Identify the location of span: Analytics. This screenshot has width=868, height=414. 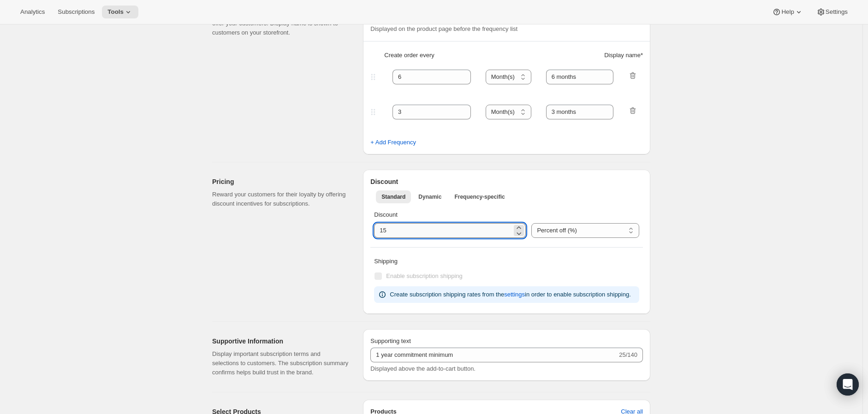
(32, 12).